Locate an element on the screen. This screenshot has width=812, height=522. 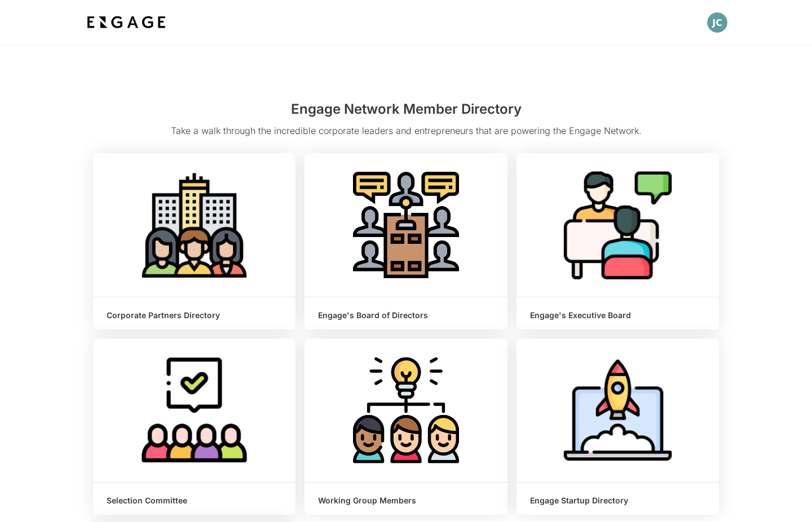
p: Take a walk through the incredible corporate leaders and entrepreneurs that are powering the Enga... is located at coordinates (406, 134).